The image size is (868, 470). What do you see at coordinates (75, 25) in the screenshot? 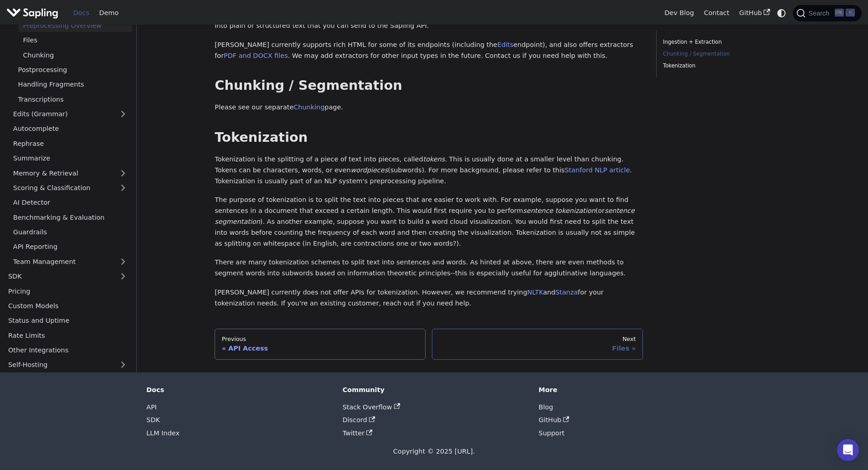
I see `a: Preprocessing Overview` at bounding box center [75, 25].